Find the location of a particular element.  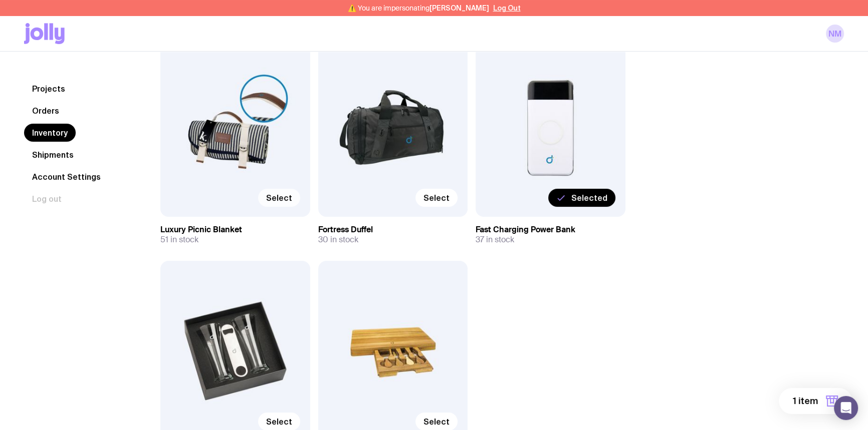

a: Projects is located at coordinates (49, 89).